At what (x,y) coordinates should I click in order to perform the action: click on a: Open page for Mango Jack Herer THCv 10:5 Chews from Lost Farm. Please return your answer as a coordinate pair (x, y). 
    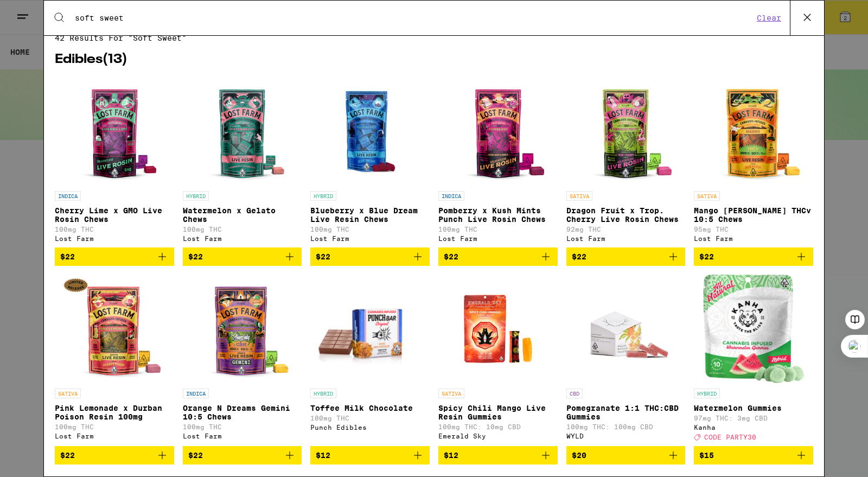
    Looking at the image, I should click on (754, 162).